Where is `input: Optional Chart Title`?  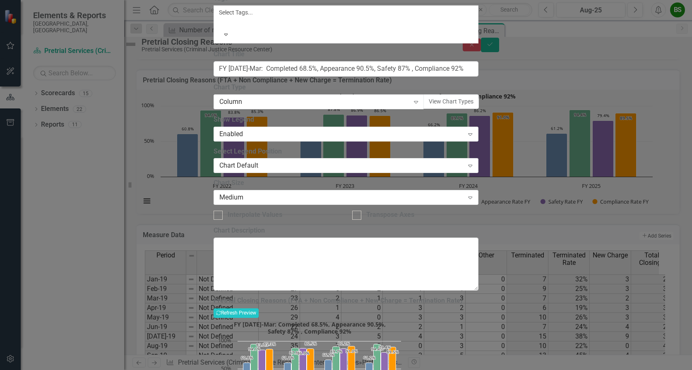
input: Optional Chart Title is located at coordinates (346, 69).